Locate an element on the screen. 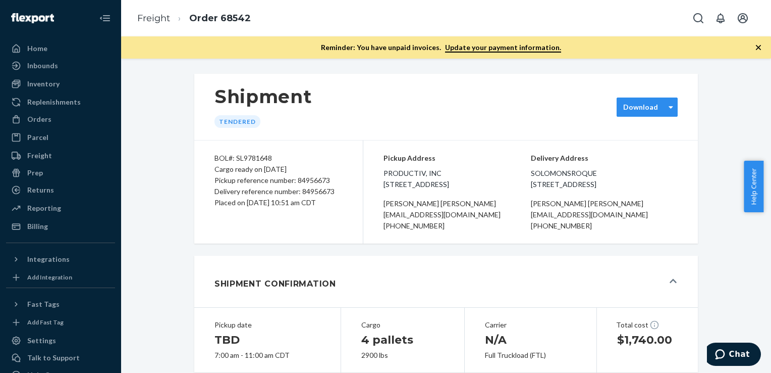 The width and height of the screenshot is (771, 373). ol: breadcrumbs is located at coordinates (194, 18).